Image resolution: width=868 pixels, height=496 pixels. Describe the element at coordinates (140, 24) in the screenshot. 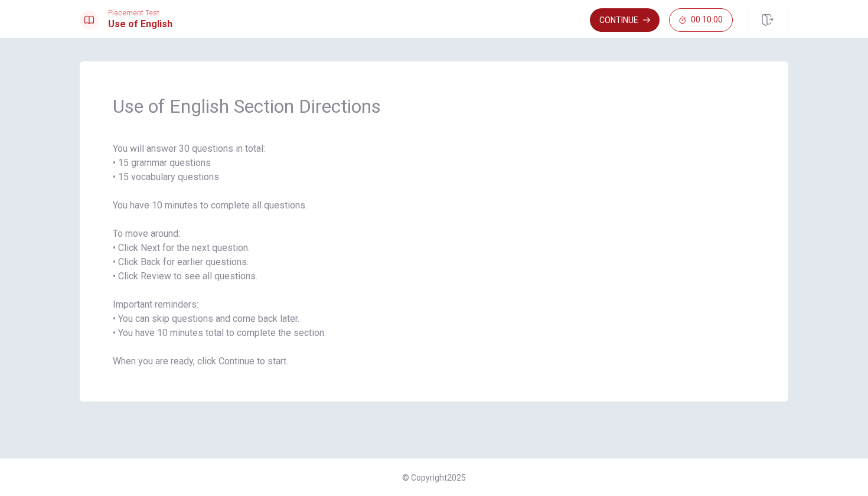

I see `h1: Use of English` at that location.